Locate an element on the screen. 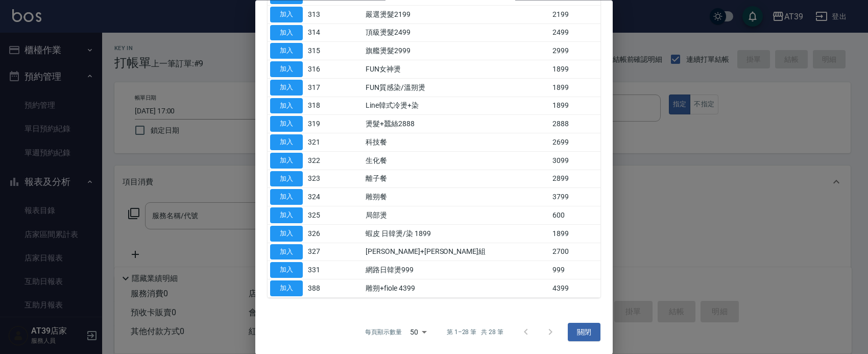 This screenshot has width=868, height=354. td: 2199 is located at coordinates (575, 14).